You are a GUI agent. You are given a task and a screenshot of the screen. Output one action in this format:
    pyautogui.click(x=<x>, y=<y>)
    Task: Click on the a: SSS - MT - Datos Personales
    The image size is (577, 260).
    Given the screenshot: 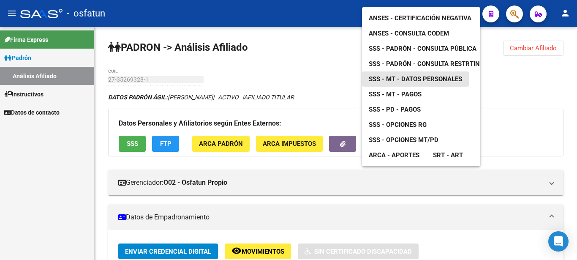 What is the action you would take?
    pyautogui.click(x=415, y=79)
    